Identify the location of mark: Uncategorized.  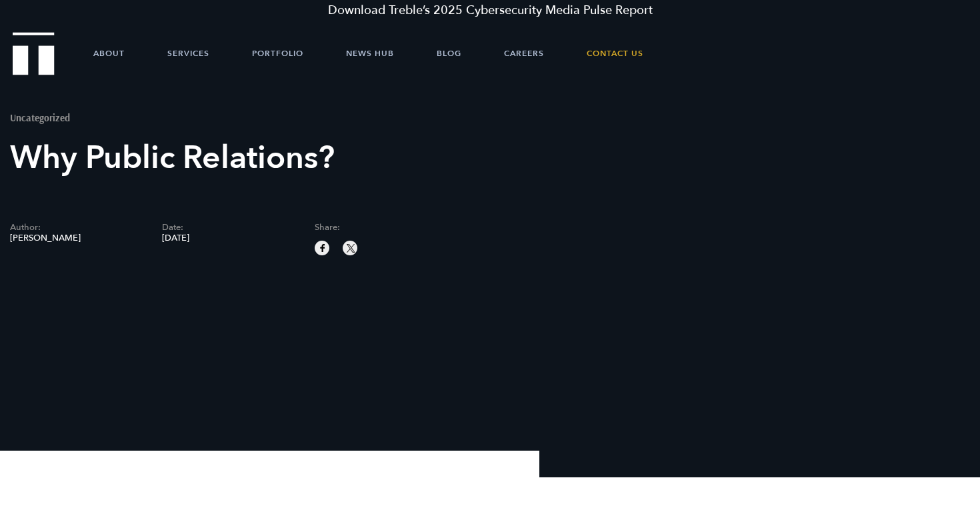
(40, 117).